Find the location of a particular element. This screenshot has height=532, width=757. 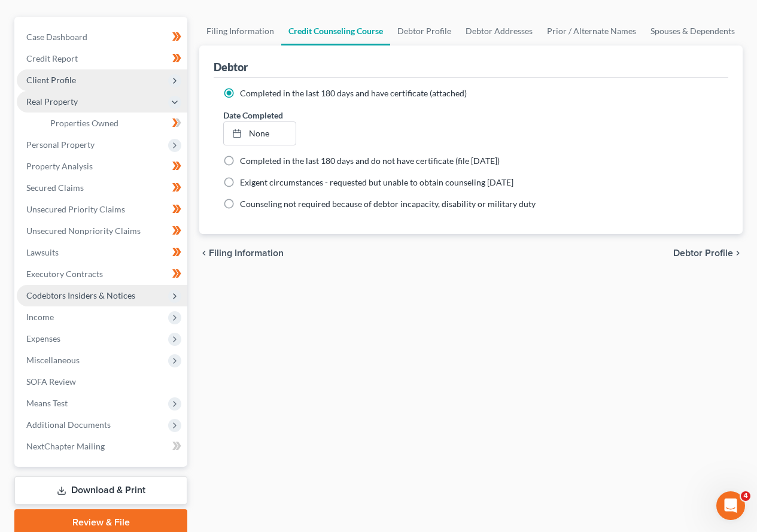

a: Executory Contracts is located at coordinates (101, 274).